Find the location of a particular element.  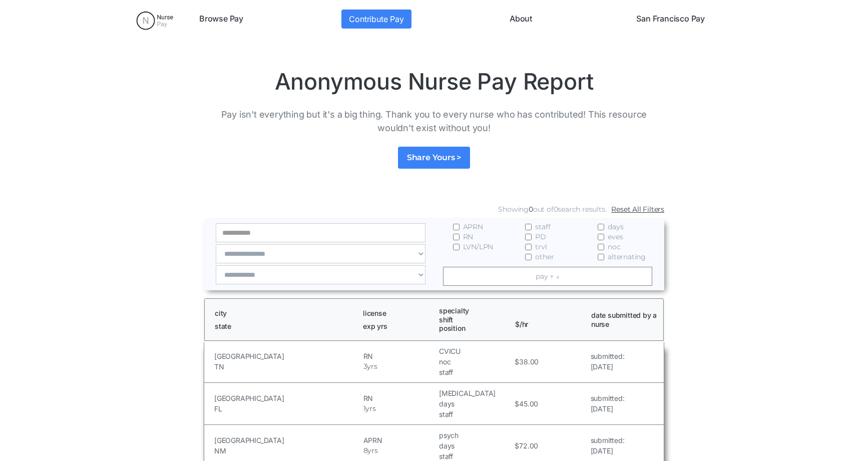

a: About is located at coordinates (520, 19).